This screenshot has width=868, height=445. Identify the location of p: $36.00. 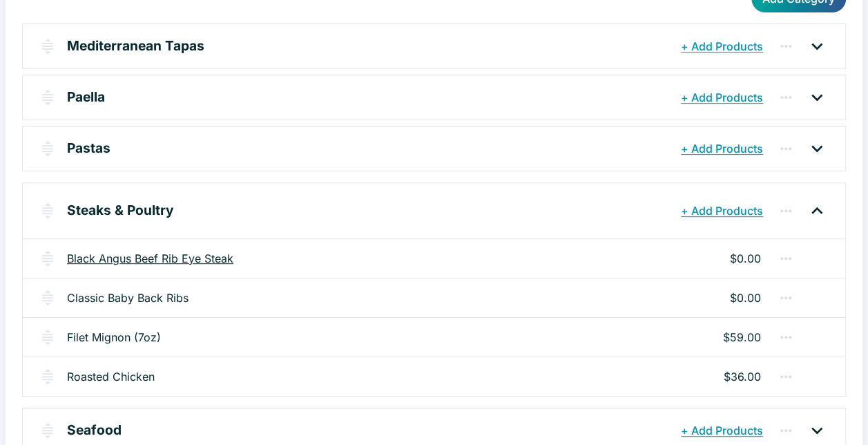
(742, 377).